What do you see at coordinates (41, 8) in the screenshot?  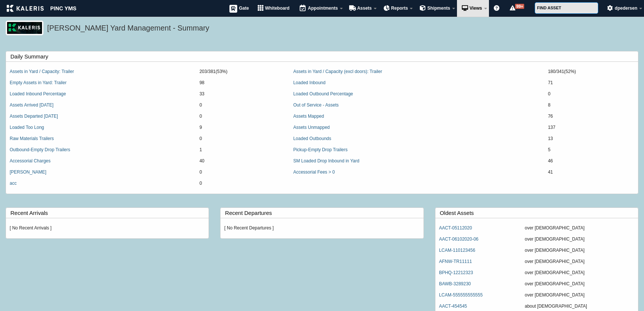 I see `img: kaleris_pinc-9d9452ea2abe8761a8e09321c3823821456f7e8afc7303df8a03059e807e3f55.png` at bounding box center [41, 8].